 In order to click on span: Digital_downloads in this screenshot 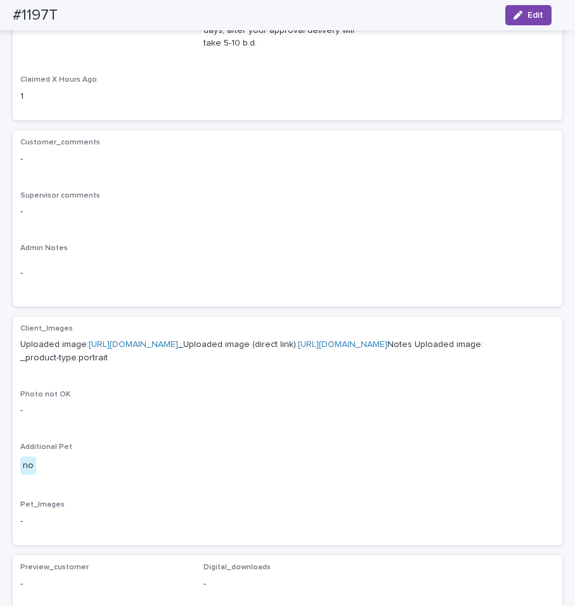, I will do `click(237, 568)`.